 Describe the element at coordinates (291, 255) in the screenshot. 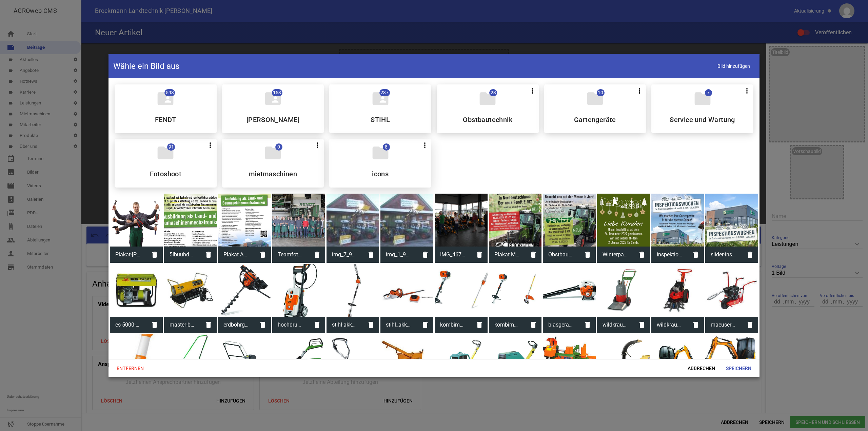

I see `span: Teamfoto neu.jpg` at that location.